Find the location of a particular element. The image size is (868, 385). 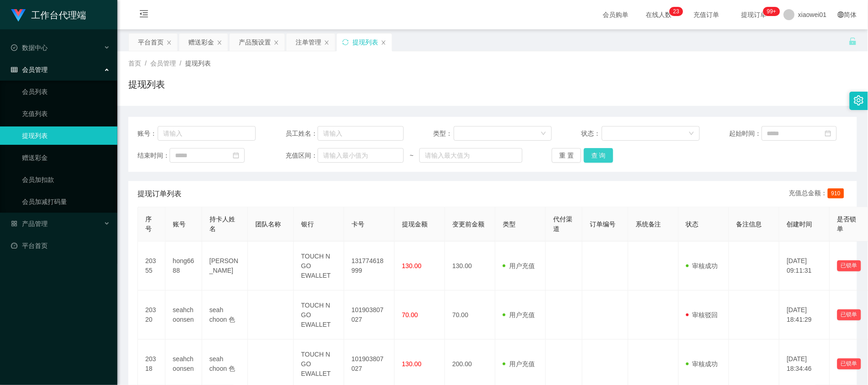

td: 20320 is located at coordinates (151, 315).